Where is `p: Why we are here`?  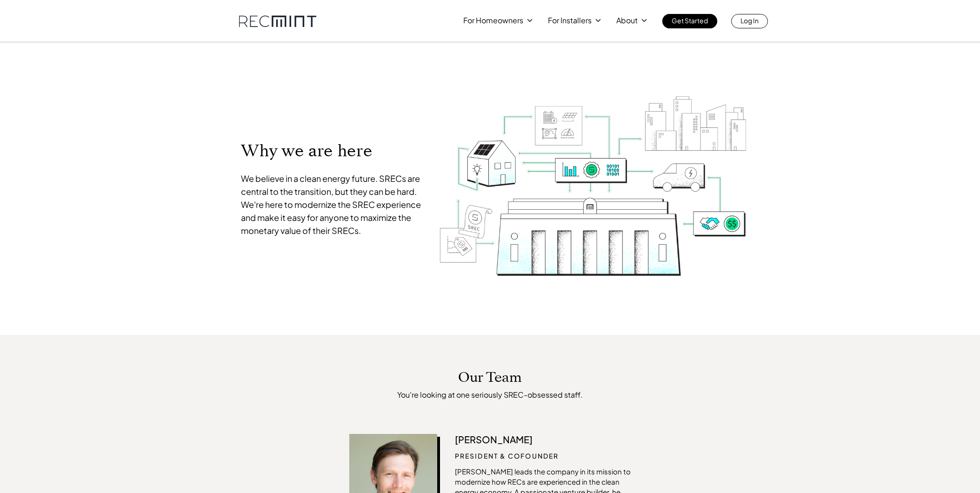
p: Why we are here is located at coordinates (332, 150).